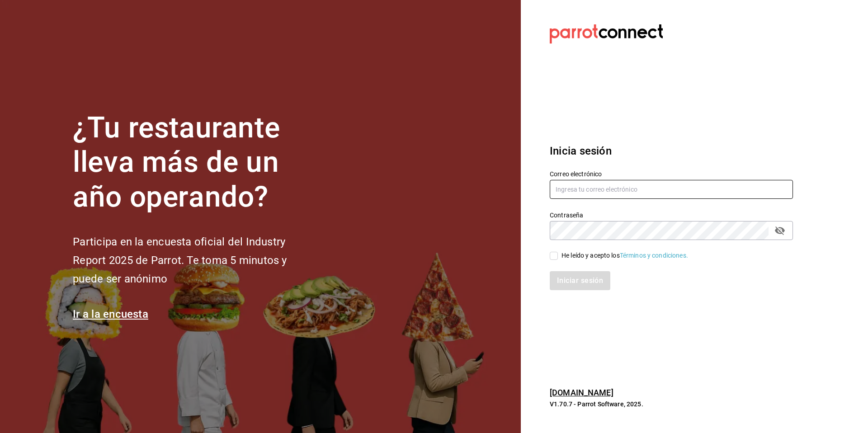 This screenshot has height=433, width=868. What do you see at coordinates (671, 151) in the screenshot?
I see `h3: Inicia sesión` at bounding box center [671, 151].